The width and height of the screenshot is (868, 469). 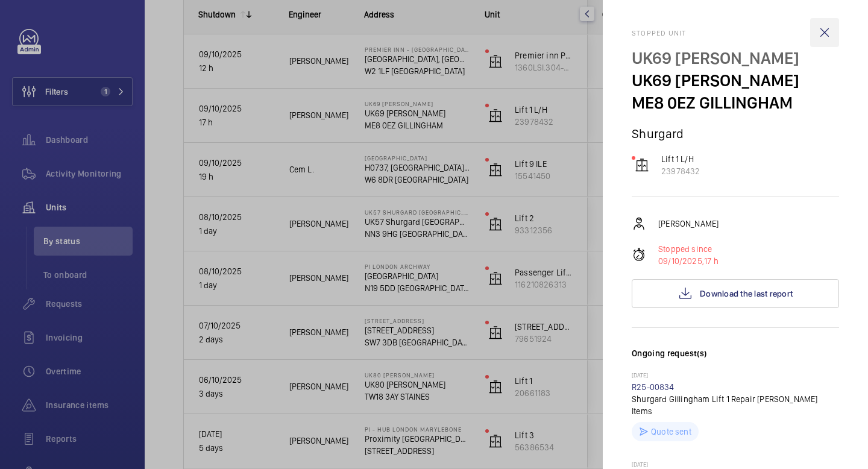 I want to click on p: ME8 0EZ GILLINGHAM, so click(x=735, y=103).